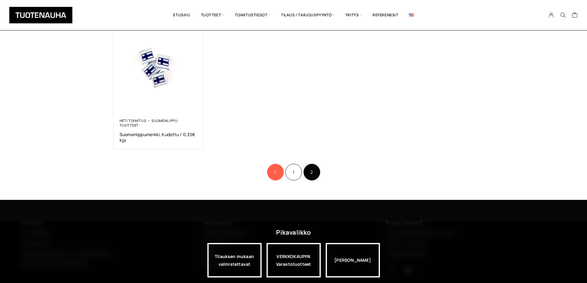  I want to click on img: Tuotenauha Oy, so click(41, 15).